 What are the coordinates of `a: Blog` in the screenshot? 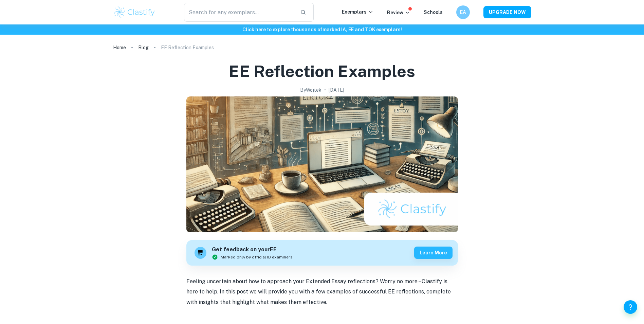 It's located at (143, 48).